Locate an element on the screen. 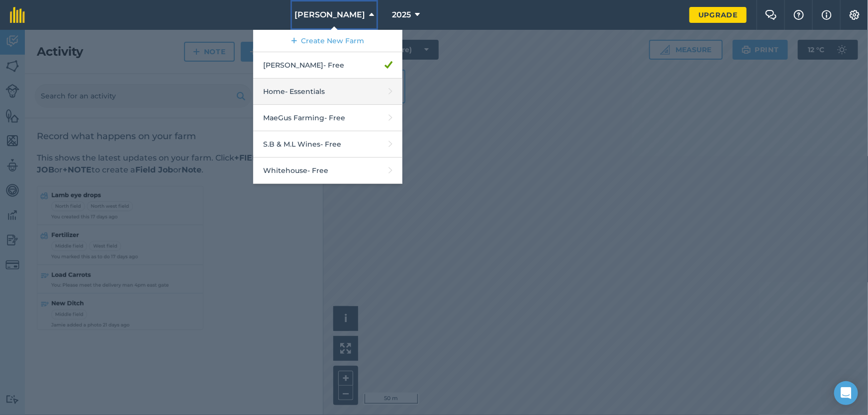 The height and width of the screenshot is (415, 868). img: svg+xml;base64,PHN2ZyB4bWxucz0iaHR0cDovL3d3dy53My5vcmcvMjAwMC9zdmciIHdpZHRoPSIxNyIgaGVpZ2h0PSIxNy... is located at coordinates (826, 15).